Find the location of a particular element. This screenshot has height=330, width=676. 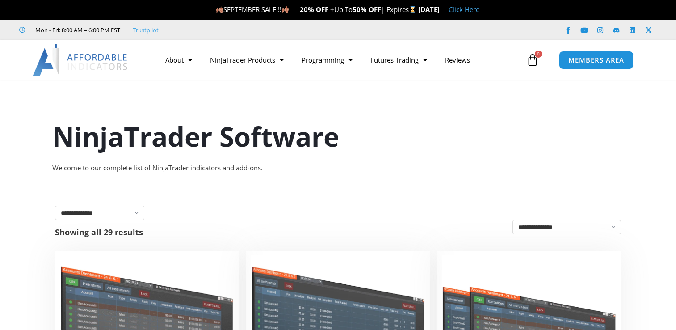

a: MEMBERS AREA is located at coordinates (596, 60).